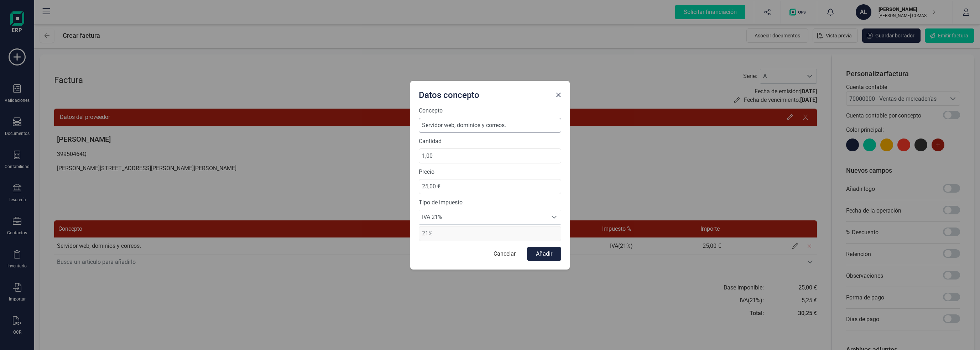  I want to click on label: Concepto, so click(490, 111).